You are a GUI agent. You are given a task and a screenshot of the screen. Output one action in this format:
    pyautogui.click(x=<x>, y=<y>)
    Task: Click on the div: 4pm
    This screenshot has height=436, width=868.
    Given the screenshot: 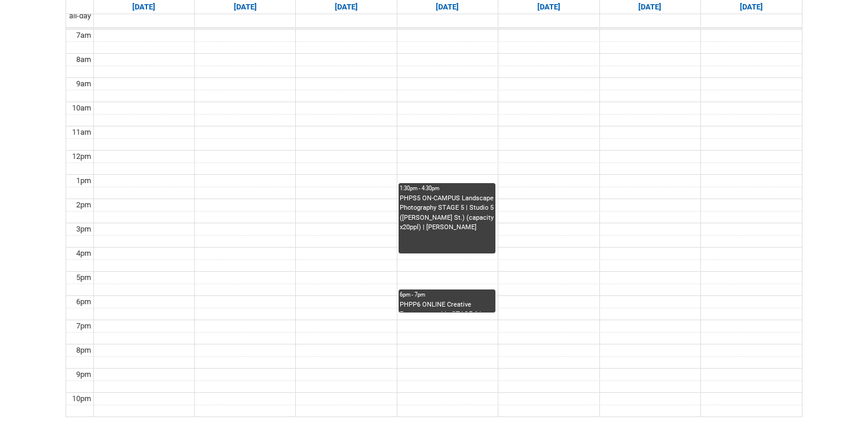 What is the action you would take?
    pyautogui.click(x=83, y=253)
    